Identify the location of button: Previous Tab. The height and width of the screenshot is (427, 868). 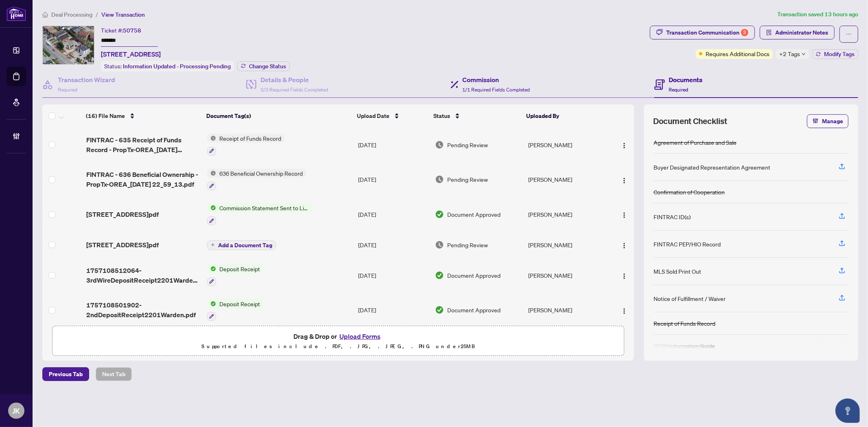
(66, 374).